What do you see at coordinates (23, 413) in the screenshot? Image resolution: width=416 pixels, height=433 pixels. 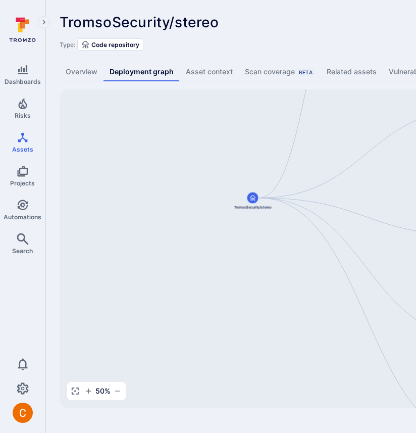 I see `div: Camilo Rivera` at bounding box center [23, 413].